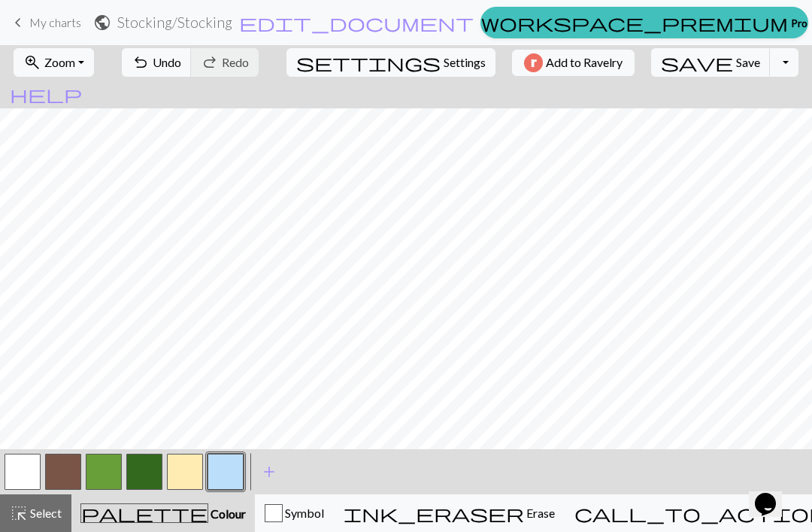 This screenshot has width=812, height=532. Describe the element at coordinates (144, 513) in the screenshot. I see `span: palette` at that location.